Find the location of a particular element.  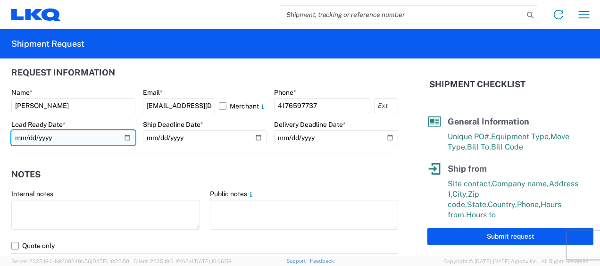

label: Load Ready Date is located at coordinates (38, 125).